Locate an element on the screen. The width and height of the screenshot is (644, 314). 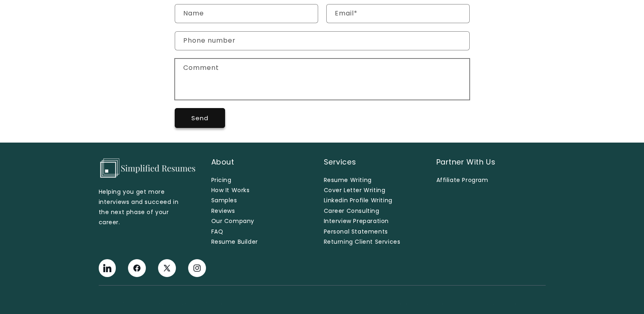
input: Phone number is located at coordinates (322, 41).